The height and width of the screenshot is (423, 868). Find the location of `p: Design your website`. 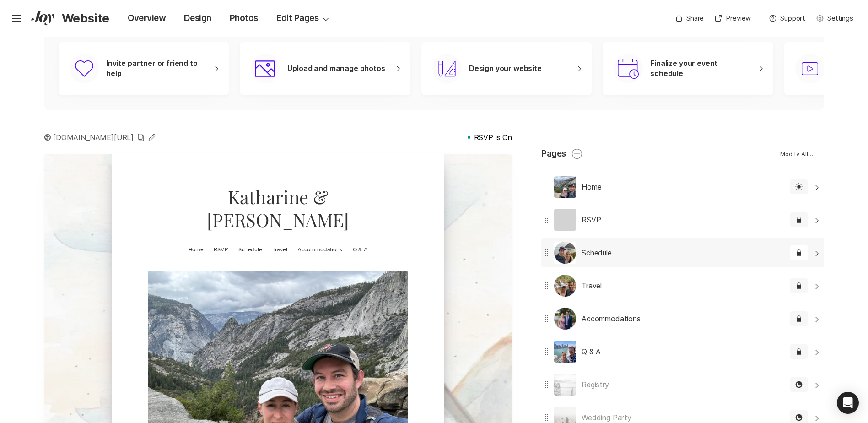

p: Design your website is located at coordinates (505, 69).